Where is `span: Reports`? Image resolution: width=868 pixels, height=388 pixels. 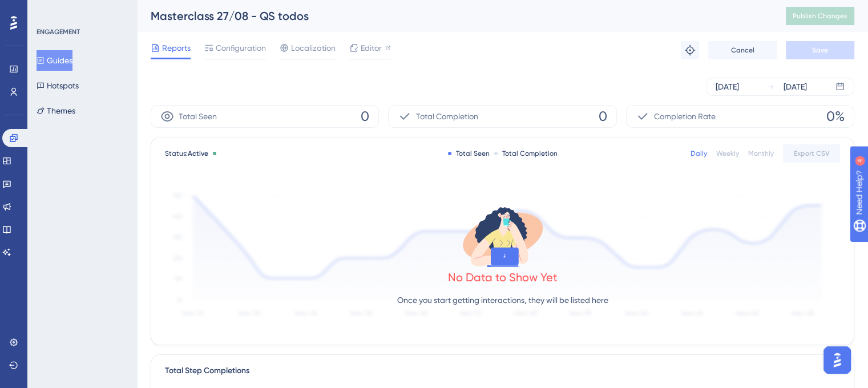
span: Reports is located at coordinates (176, 48).